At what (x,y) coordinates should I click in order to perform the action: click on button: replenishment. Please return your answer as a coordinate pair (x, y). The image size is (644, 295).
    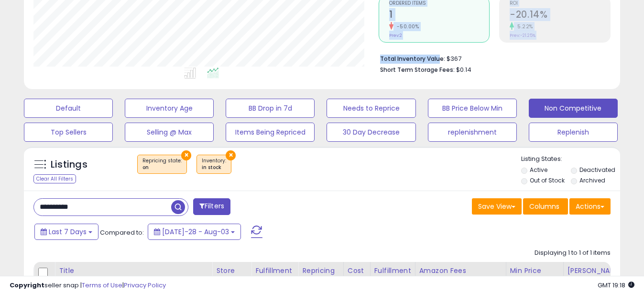
    Looking at the image, I should click on (472, 132).